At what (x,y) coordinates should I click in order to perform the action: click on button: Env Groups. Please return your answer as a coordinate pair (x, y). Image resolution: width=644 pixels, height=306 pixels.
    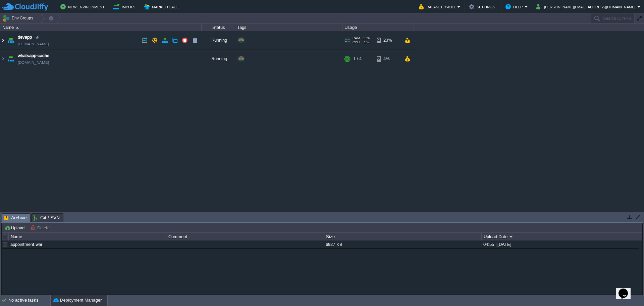
    Looking at the image, I should click on (19, 18).